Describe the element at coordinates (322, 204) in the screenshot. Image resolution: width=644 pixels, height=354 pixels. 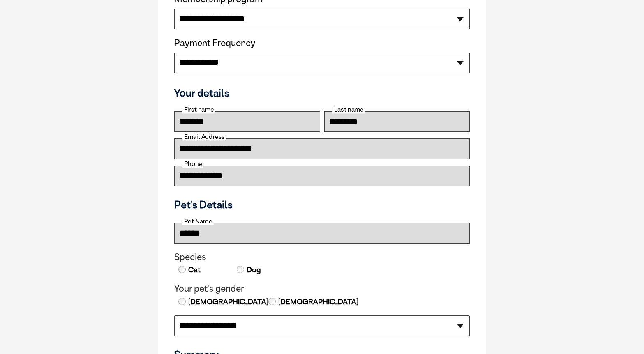
I see `h3: Pet's Details` at that location.